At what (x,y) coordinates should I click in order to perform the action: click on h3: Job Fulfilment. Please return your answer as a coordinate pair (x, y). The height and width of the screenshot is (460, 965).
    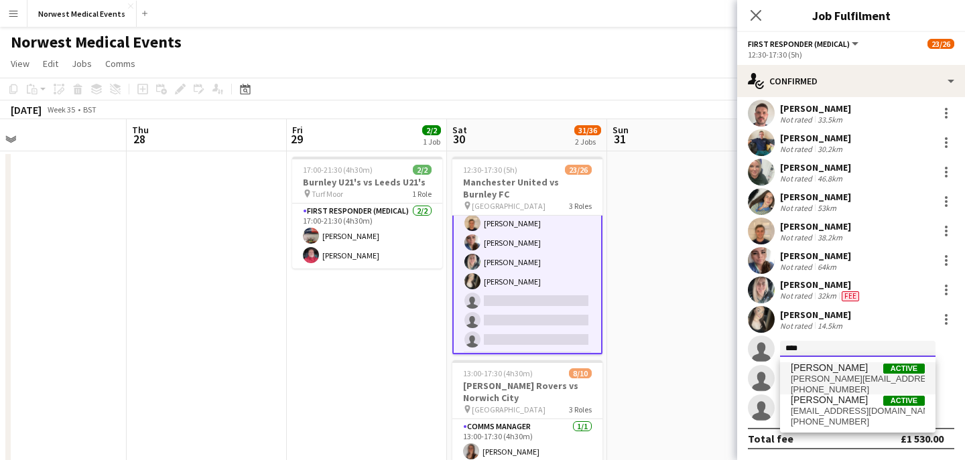
    Looking at the image, I should click on (851, 15).